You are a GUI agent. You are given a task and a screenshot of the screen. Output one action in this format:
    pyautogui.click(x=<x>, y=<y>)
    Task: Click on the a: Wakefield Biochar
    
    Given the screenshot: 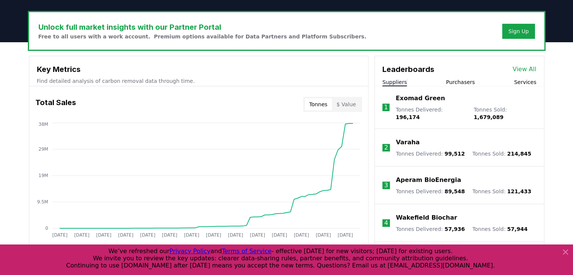 What is the action you would take?
    pyautogui.click(x=426, y=218)
    